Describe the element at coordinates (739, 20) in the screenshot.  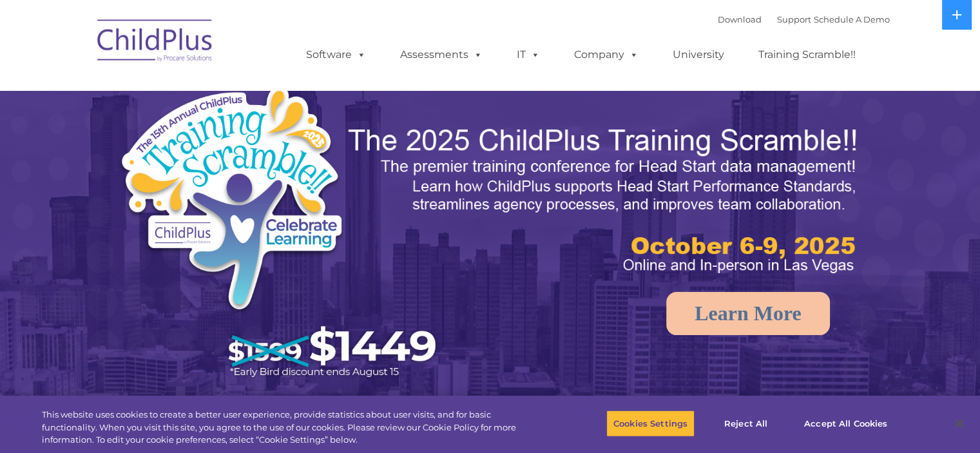
I see `a: Download` at that location.